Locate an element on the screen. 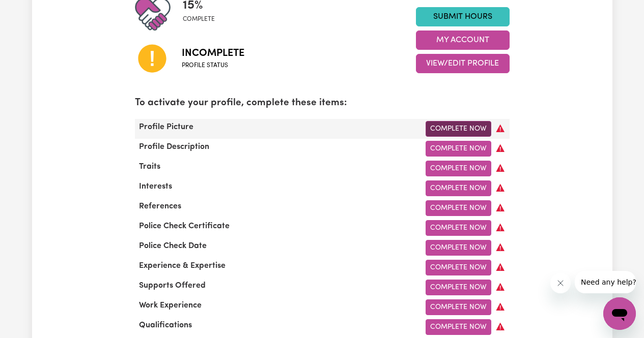 The height and width of the screenshot is (338, 644). span: Qualifications is located at coordinates (165, 325).